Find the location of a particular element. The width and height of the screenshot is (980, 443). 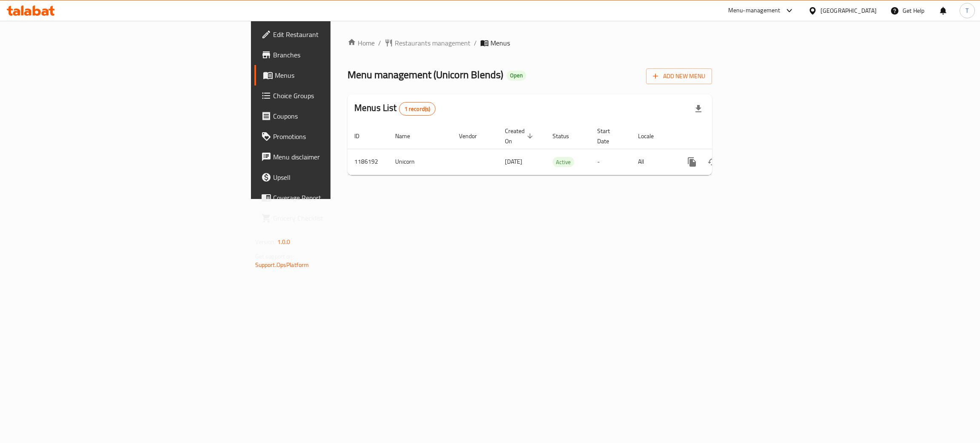

td: All is located at coordinates (653, 161).